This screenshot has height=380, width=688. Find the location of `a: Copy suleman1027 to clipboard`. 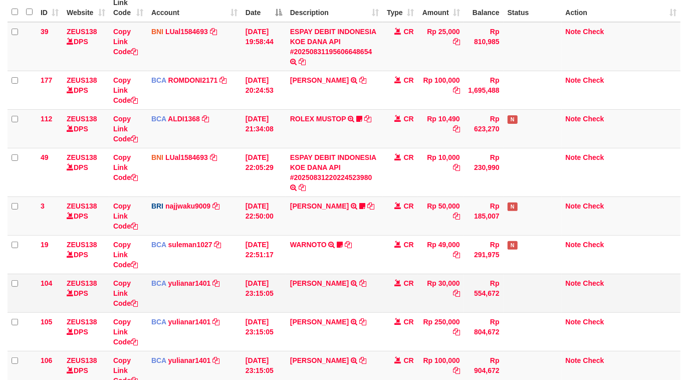

a: Copy suleman1027 to clipboard is located at coordinates (218, 245).